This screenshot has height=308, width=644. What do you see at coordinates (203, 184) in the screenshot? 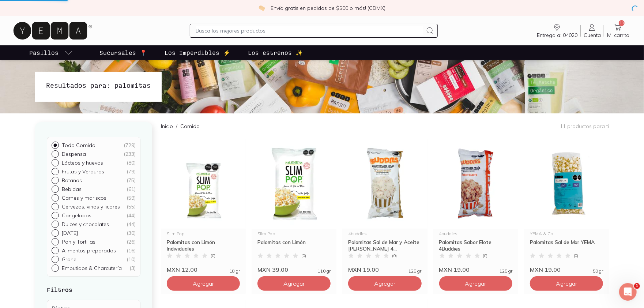
I see `img: 34299 palomitas limon individuales slim pop` at bounding box center [203, 184].